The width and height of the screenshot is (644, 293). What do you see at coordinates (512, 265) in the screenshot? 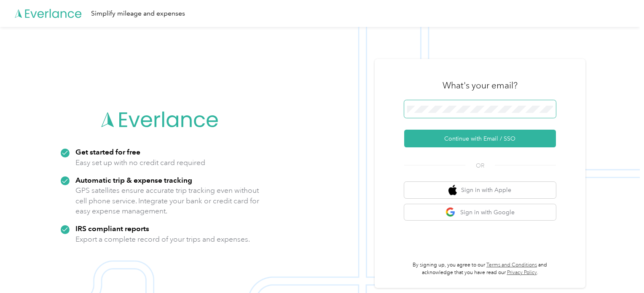
I see `a: Terms and Conditions` at bounding box center [512, 265].